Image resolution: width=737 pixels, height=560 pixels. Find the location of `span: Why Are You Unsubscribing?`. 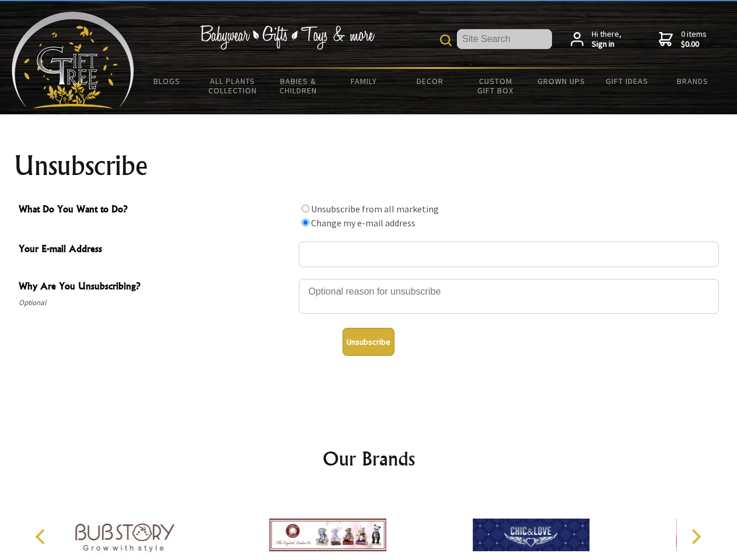

span: Why Are You Unsubscribing? is located at coordinates (156, 287).